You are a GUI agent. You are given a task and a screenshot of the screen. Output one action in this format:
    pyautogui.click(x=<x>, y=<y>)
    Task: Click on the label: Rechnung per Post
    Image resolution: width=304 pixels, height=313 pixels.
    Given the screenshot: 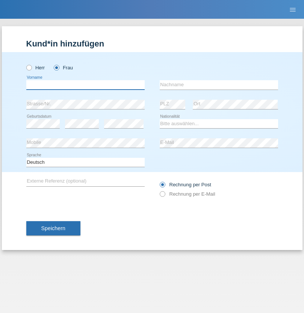 What is the action you would take?
    pyautogui.click(x=185, y=185)
    